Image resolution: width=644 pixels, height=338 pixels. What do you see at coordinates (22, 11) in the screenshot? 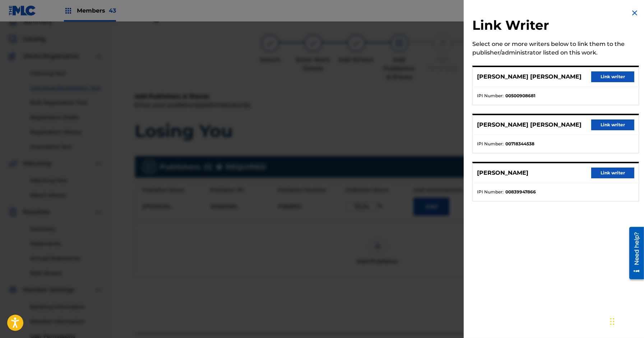
I see `img: MLC Logo` at bounding box center [22, 11].